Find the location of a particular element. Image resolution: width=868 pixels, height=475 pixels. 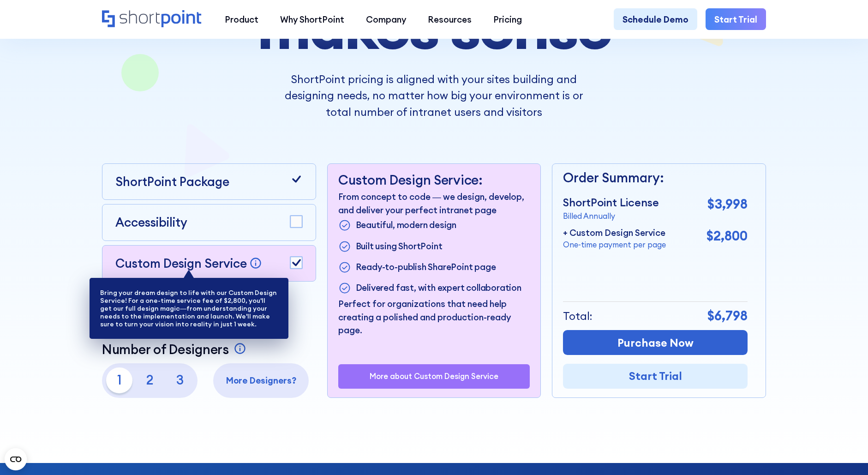

a: Product is located at coordinates (241, 19).